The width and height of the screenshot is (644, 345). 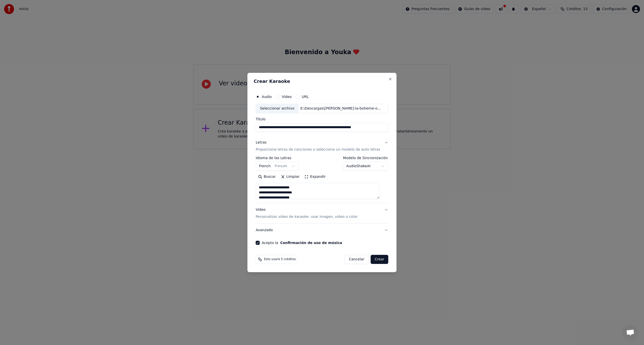 What do you see at coordinates (305, 97) in the screenshot?
I see `label: URL` at bounding box center [305, 97].